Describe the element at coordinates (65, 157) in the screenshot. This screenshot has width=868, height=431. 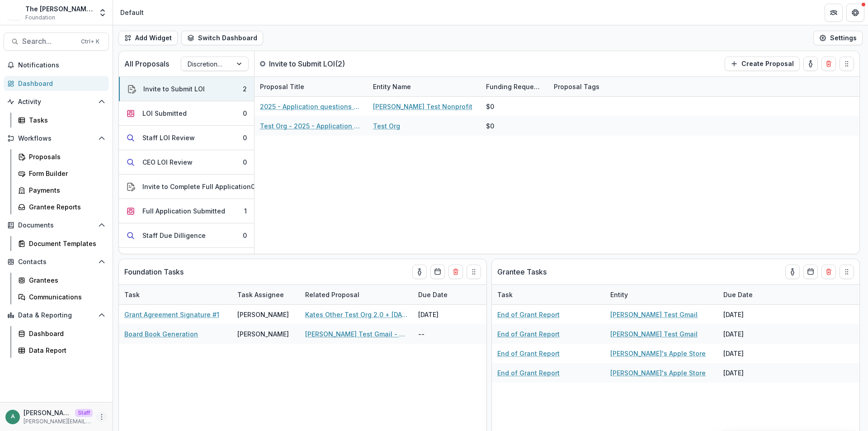
I see `div: Proposals` at that location.